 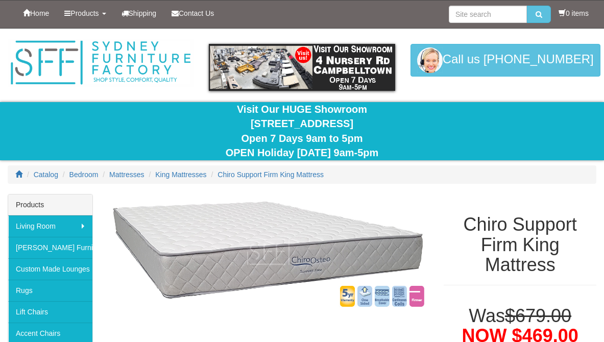 I want to click on a: Contact Us, so click(x=192, y=13).